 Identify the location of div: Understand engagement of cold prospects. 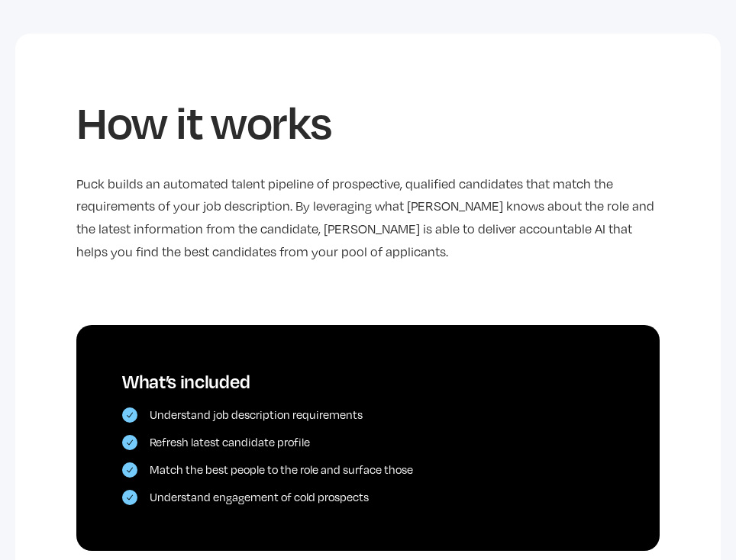
(259, 497).